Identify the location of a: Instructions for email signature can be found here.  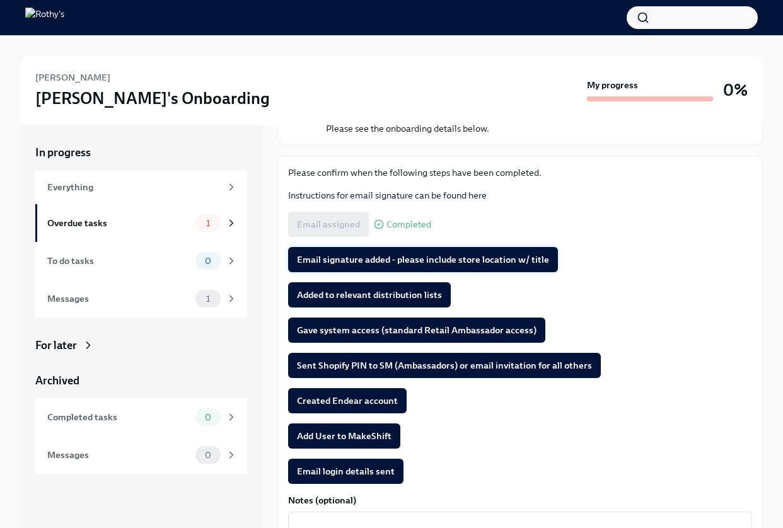
(387, 195).